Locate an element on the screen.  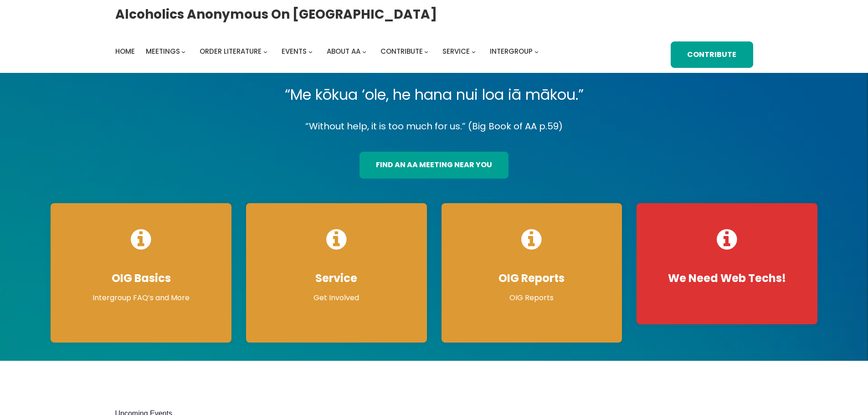
span: Intergroup is located at coordinates (511, 51).